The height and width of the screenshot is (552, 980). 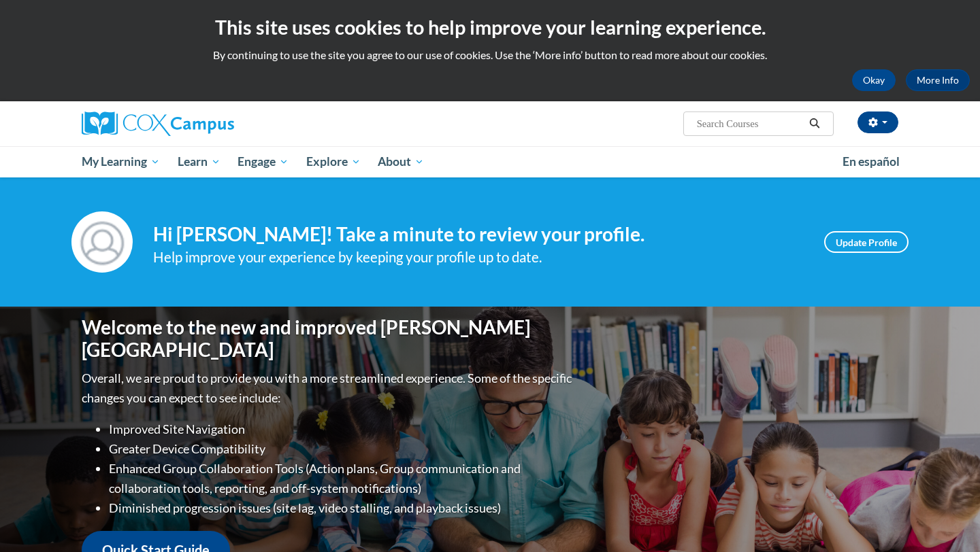 What do you see at coordinates (198, 161) in the screenshot?
I see `span: Learn` at bounding box center [198, 161].